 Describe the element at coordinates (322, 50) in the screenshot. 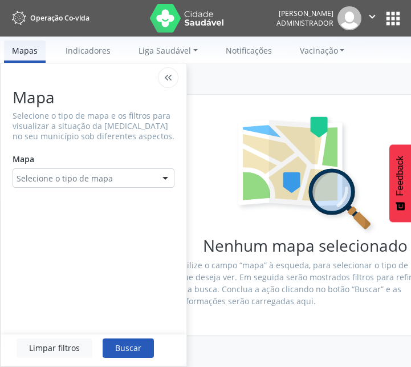

I see `a: Vacinação` at that location.